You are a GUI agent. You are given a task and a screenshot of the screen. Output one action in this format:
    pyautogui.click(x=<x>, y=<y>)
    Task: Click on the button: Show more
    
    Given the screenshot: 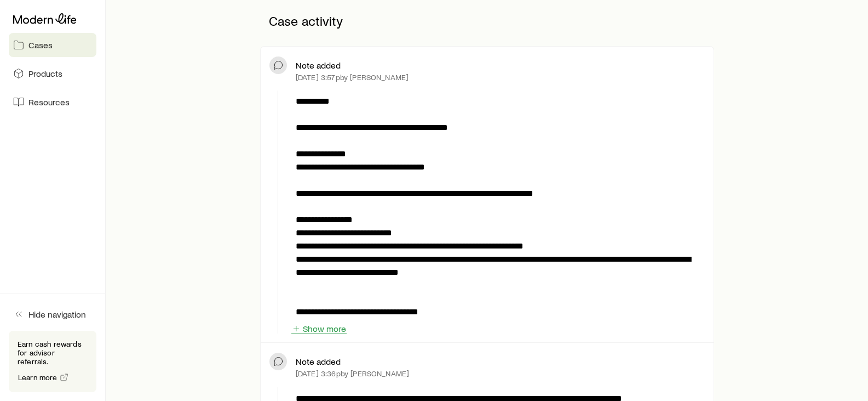 What is the action you would take?
    pyautogui.click(x=319, y=328)
    